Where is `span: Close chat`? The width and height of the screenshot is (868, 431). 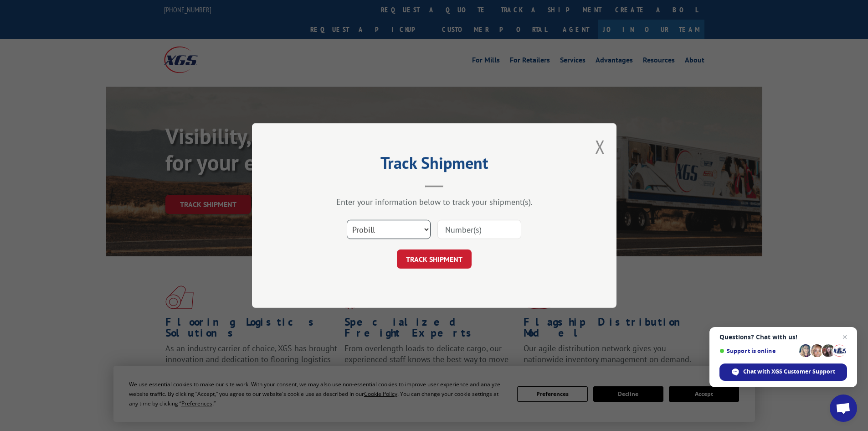 span: Close chat is located at coordinates (845, 337).